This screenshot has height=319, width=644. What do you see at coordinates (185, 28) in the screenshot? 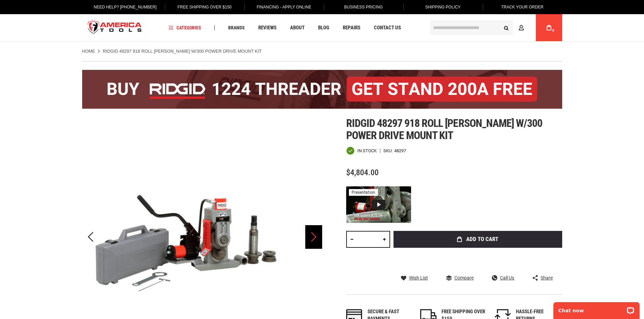
I see `span: Categories` at bounding box center [185, 28].